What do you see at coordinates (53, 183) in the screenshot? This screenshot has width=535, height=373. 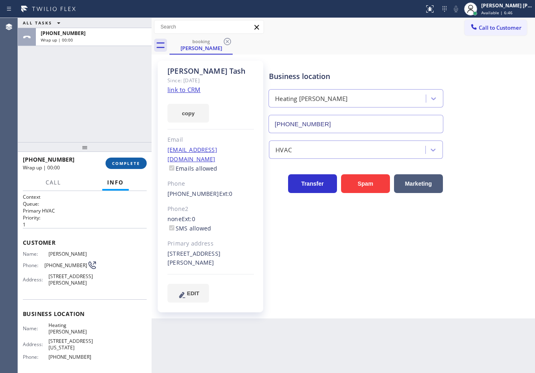 I see `span: Call` at bounding box center [53, 183].